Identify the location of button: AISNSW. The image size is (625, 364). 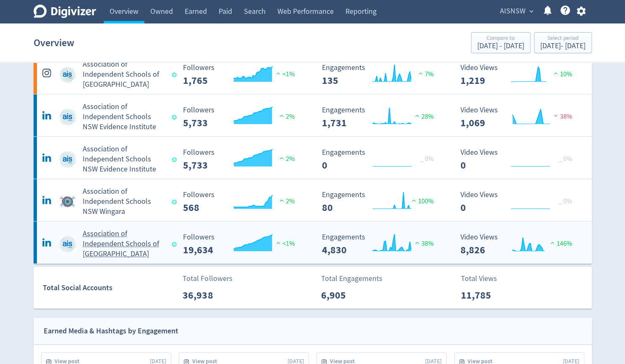
(516, 11).